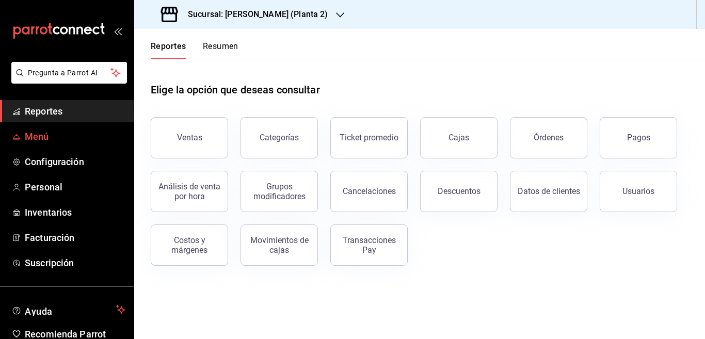 The height and width of the screenshot is (339, 705). I want to click on span: Ayuda, so click(68, 310).